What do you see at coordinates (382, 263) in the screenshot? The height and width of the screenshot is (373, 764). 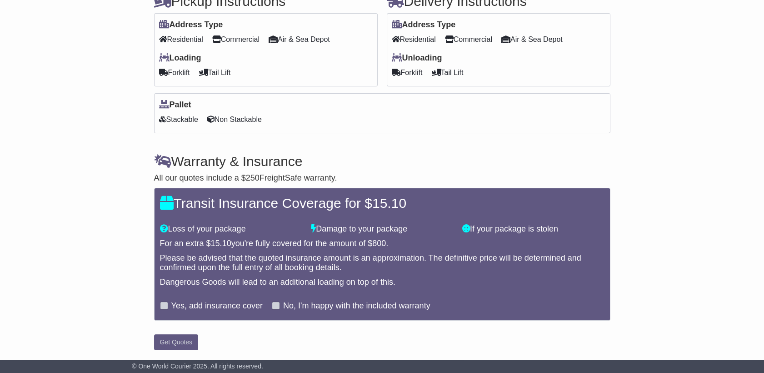 I see `div: Please be advised that the quoted insurance amount is an approximation. The definitive price will...` at bounding box center [382, 263].